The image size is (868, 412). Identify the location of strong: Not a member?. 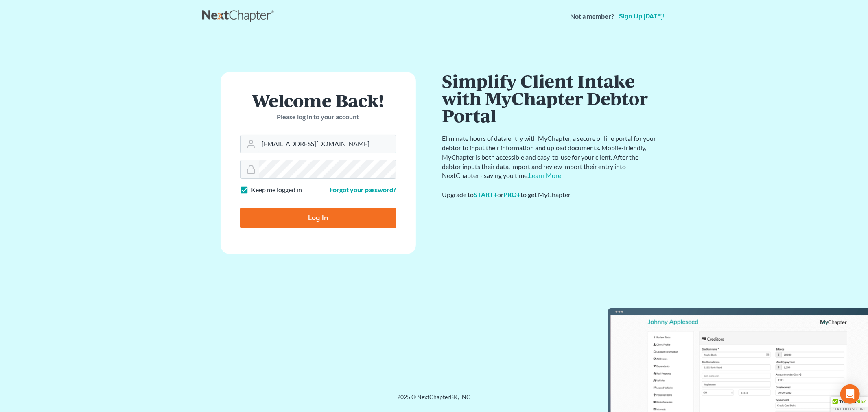
(592, 16).